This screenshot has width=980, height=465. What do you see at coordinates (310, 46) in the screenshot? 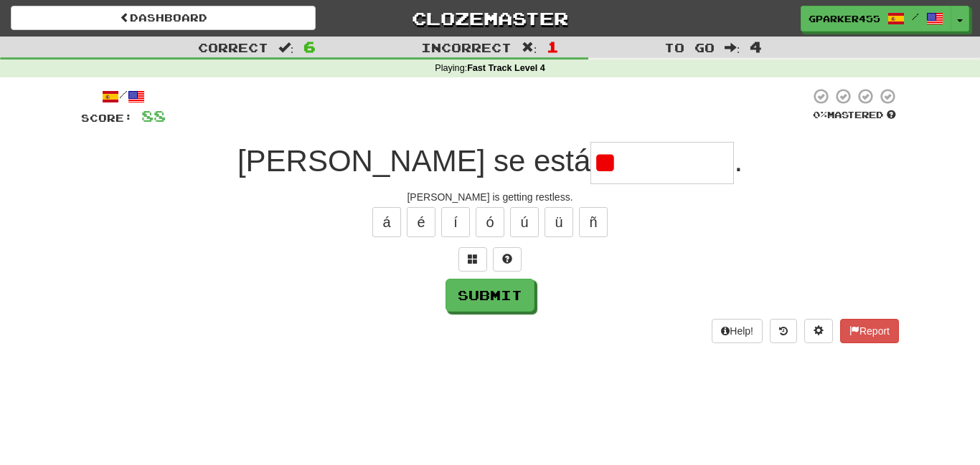
I see `span: 6` at bounding box center [310, 46].